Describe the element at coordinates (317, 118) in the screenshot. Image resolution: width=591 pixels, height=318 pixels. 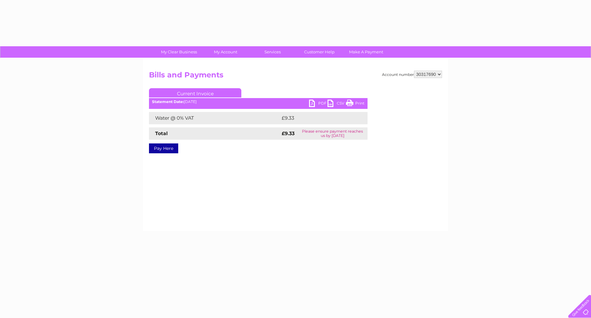
I see `td: £9.33` at that location.